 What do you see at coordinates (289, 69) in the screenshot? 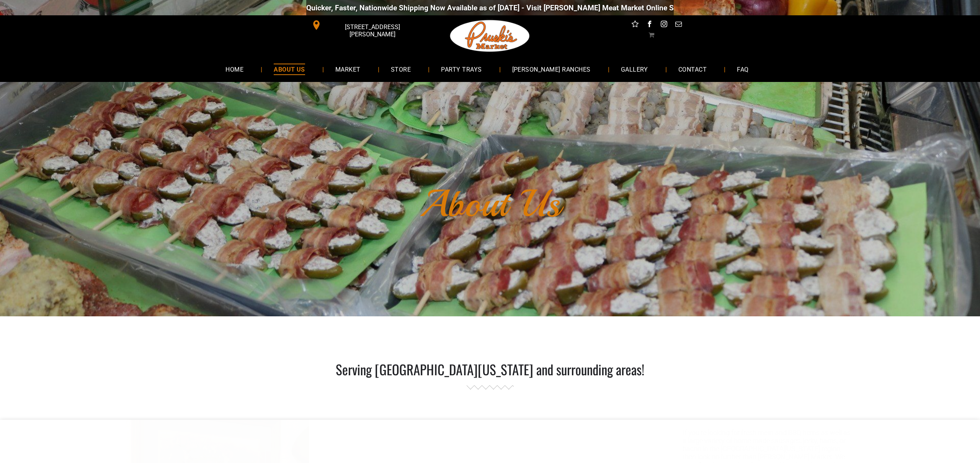
I see `a: ABOUT US` at bounding box center [289, 69].